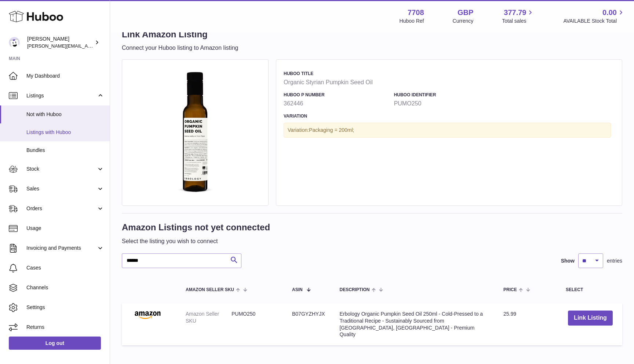 This screenshot has width=634, height=364. Describe the element at coordinates (55, 344) in the screenshot. I see `a: Log out` at that location.